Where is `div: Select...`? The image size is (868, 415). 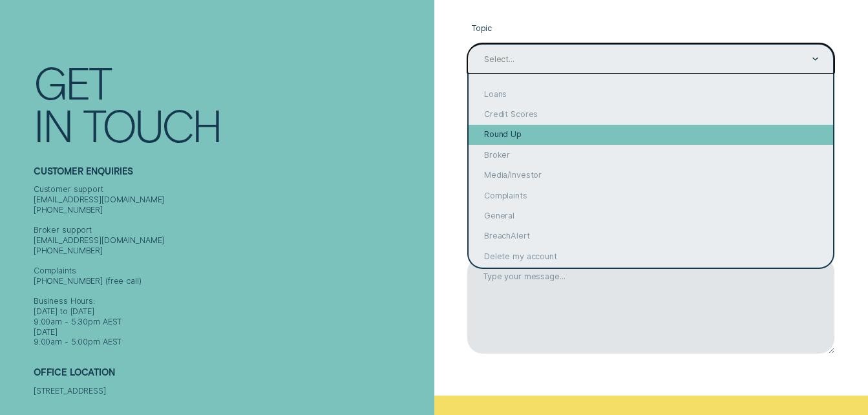
div: Select... is located at coordinates (499, 60).